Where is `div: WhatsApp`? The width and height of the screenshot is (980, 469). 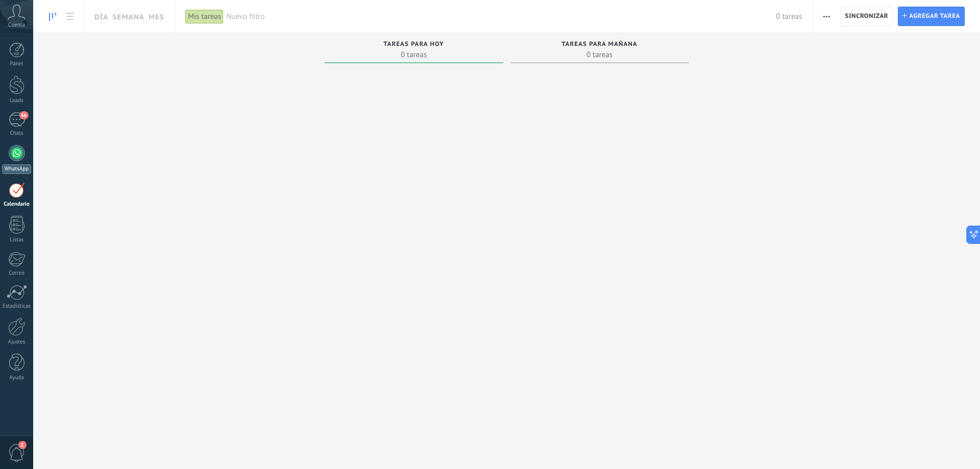 div: WhatsApp is located at coordinates (16, 169).